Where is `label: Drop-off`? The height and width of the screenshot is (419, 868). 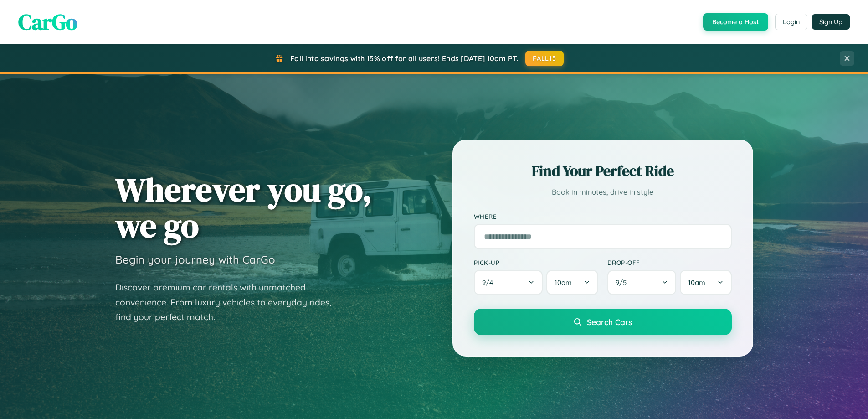
label: Drop-off is located at coordinates (669, 262).